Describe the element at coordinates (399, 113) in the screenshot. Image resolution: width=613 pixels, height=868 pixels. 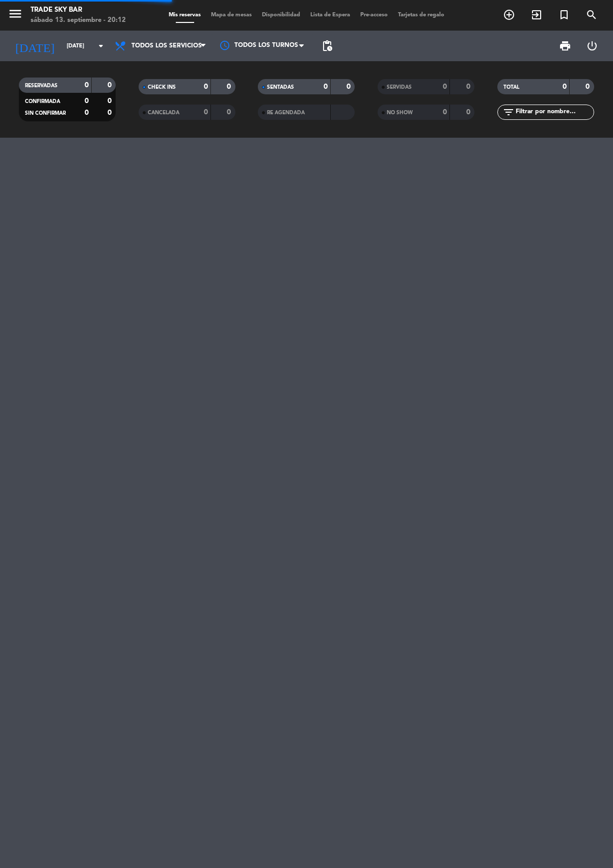
I see `span: NO SHOW` at that location.